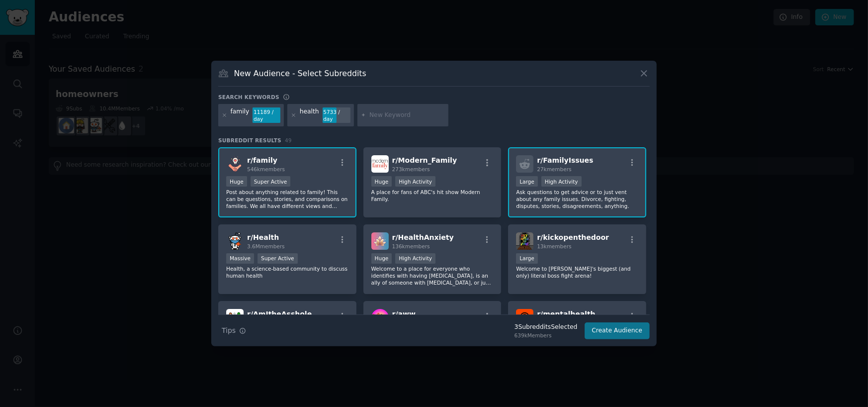 The image size is (868, 407). Describe the element at coordinates (248, 97) in the screenshot. I see `h3: Search keywords` at that location.